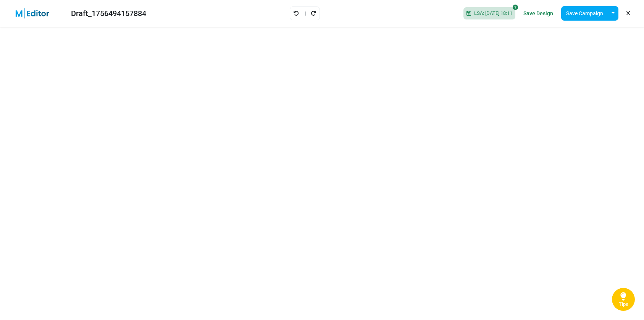  Describe the element at coordinates (515, 8) in the screenshot. I see `i: SoftSave® is off` at that location.